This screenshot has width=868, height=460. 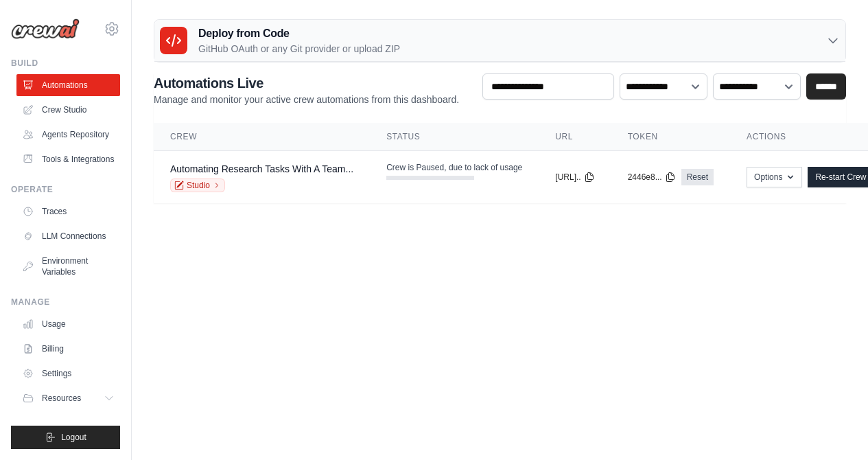 I want to click on a: LLM Connections, so click(x=68, y=236).